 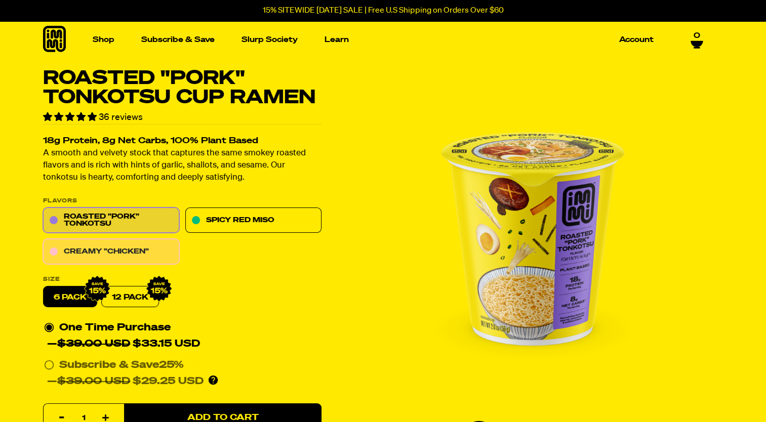 What do you see at coordinates (182, 336) in the screenshot?
I see `div: One Time Purchase` at bounding box center [182, 336].